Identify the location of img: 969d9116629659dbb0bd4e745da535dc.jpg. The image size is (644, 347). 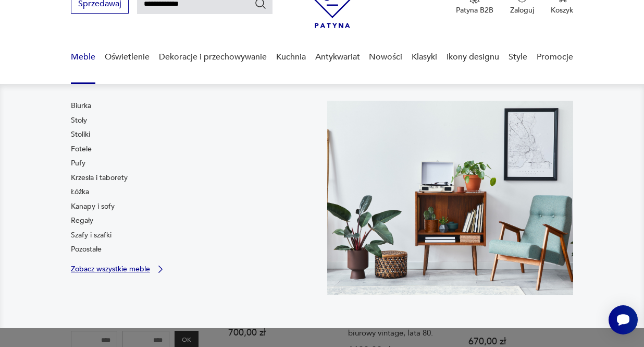
(450, 198).